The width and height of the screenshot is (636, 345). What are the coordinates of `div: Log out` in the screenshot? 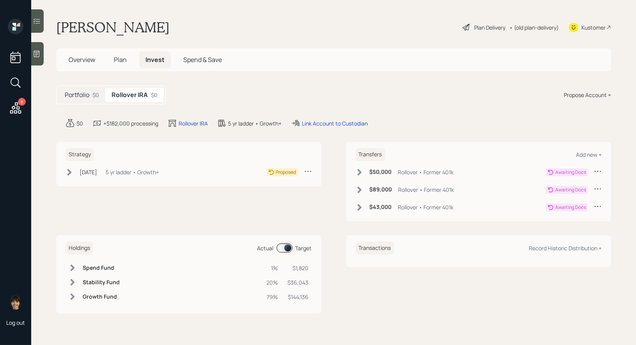 It's located at (16, 323).